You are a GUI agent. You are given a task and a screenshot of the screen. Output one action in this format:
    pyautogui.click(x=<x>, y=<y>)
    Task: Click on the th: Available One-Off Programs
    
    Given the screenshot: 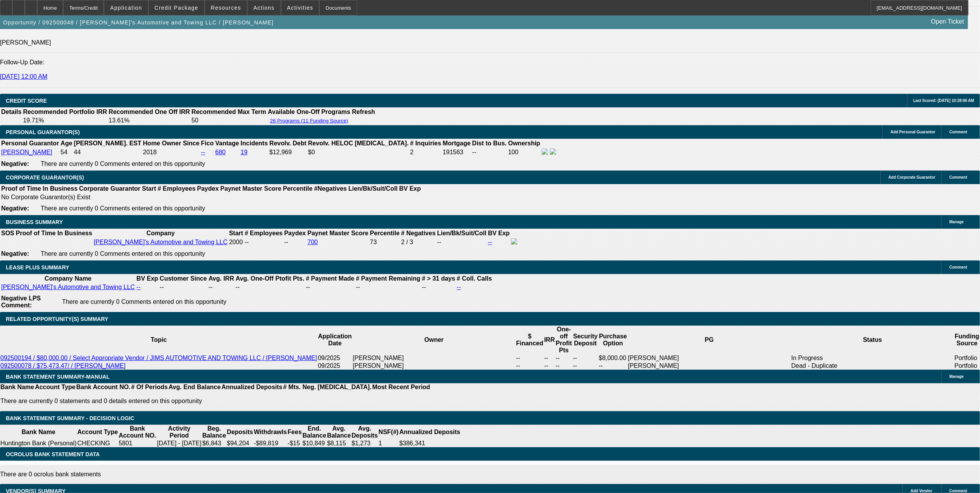 What is the action you would take?
    pyautogui.click(x=309, y=112)
    